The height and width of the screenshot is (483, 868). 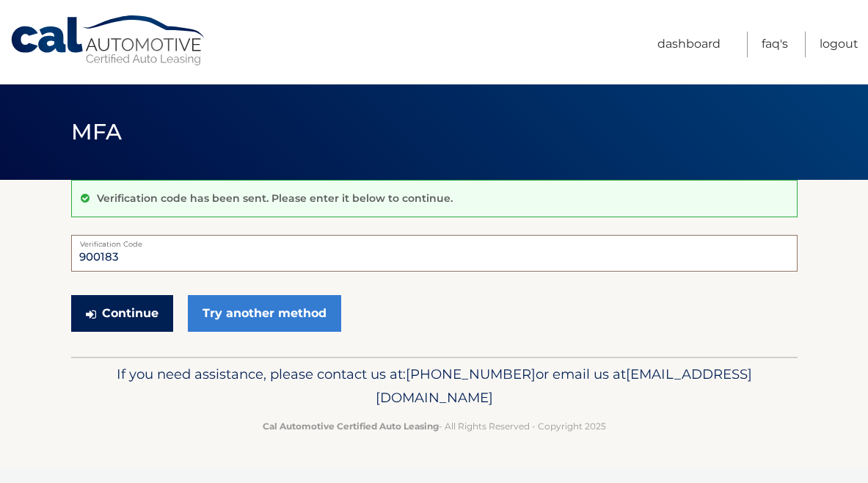 What do you see at coordinates (689, 44) in the screenshot?
I see `a: Dashboard` at bounding box center [689, 44].